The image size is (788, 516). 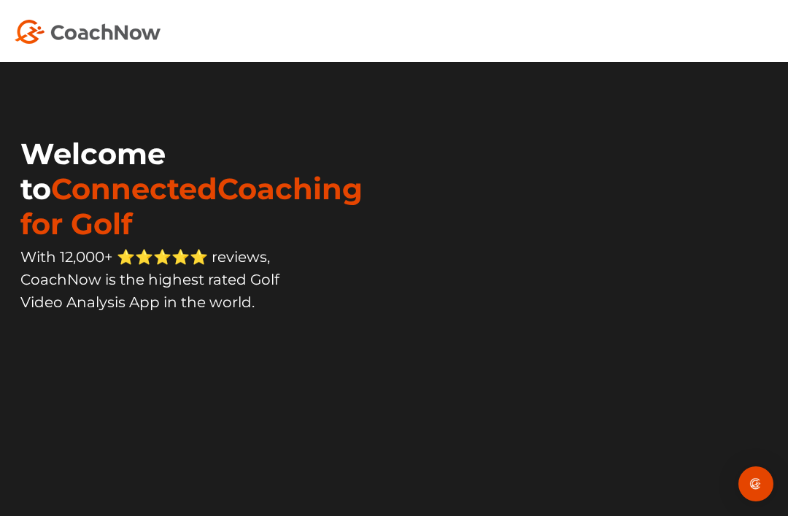 What do you see at coordinates (191, 206) in the screenshot?
I see `span: ConnectedCoaching for Golf` at bounding box center [191, 206].